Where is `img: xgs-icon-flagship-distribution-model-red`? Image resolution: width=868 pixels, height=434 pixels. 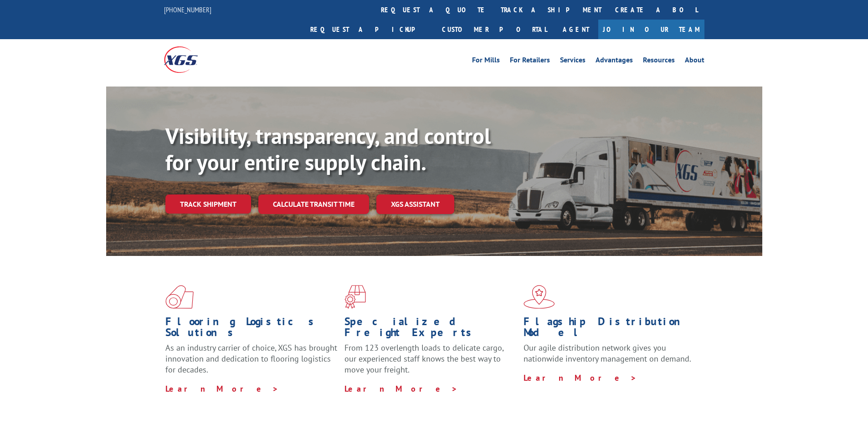 img: xgs-icon-flagship-distribution-model-red is located at coordinates (539, 297).